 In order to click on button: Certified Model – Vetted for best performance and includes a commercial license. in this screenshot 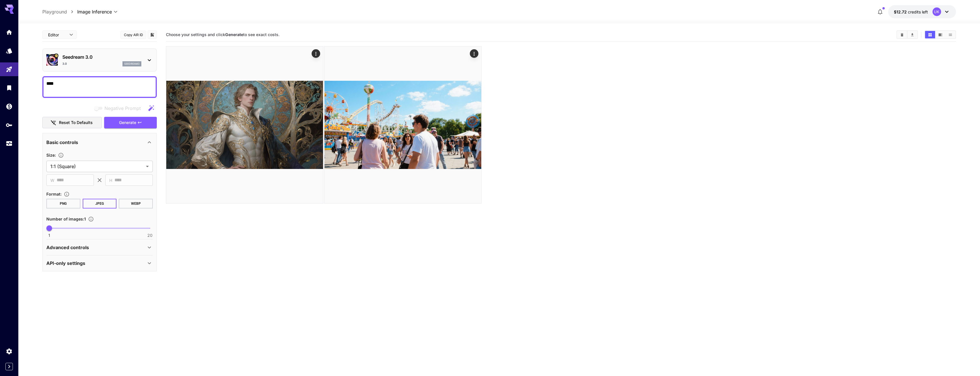, I will do `click(56, 56)`.